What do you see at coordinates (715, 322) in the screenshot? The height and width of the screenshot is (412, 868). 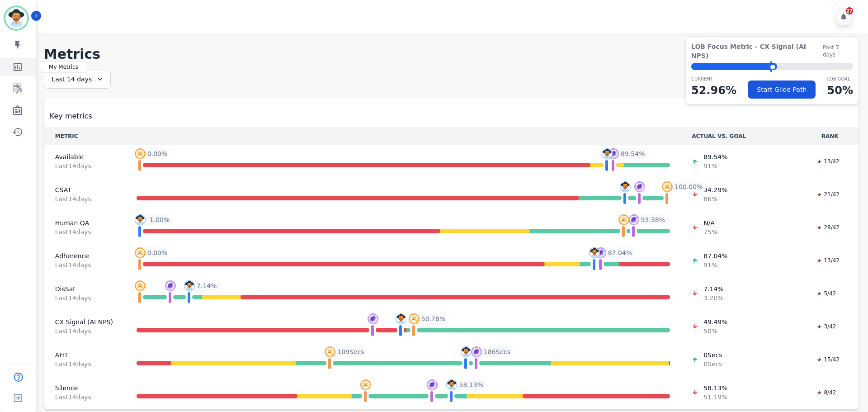 I see `span: 49.49 %` at bounding box center [715, 322].